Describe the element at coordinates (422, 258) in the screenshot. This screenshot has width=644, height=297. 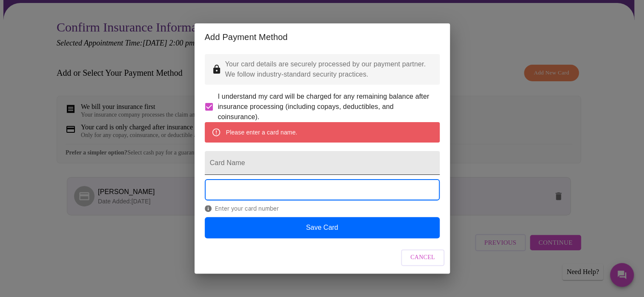
I see `span: Cancel` at that location.